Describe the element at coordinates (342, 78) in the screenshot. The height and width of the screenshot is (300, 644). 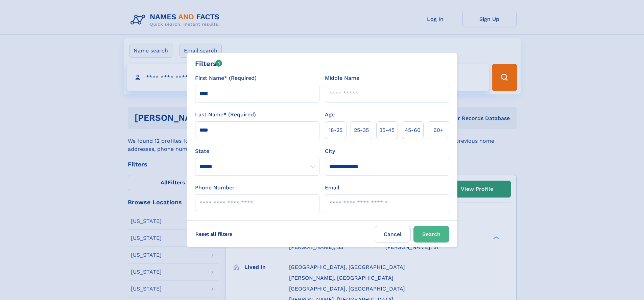
I see `label: Middle Name` at that location.